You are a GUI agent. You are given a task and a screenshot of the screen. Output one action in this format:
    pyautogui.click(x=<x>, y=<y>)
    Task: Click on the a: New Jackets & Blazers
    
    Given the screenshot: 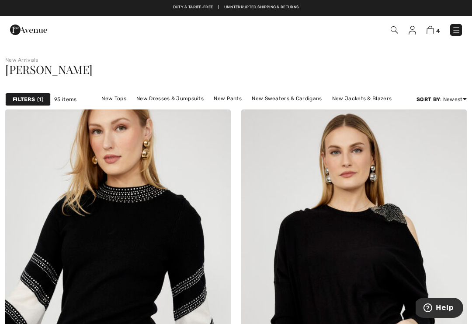 What is the action you would take?
    pyautogui.click(x=362, y=98)
    